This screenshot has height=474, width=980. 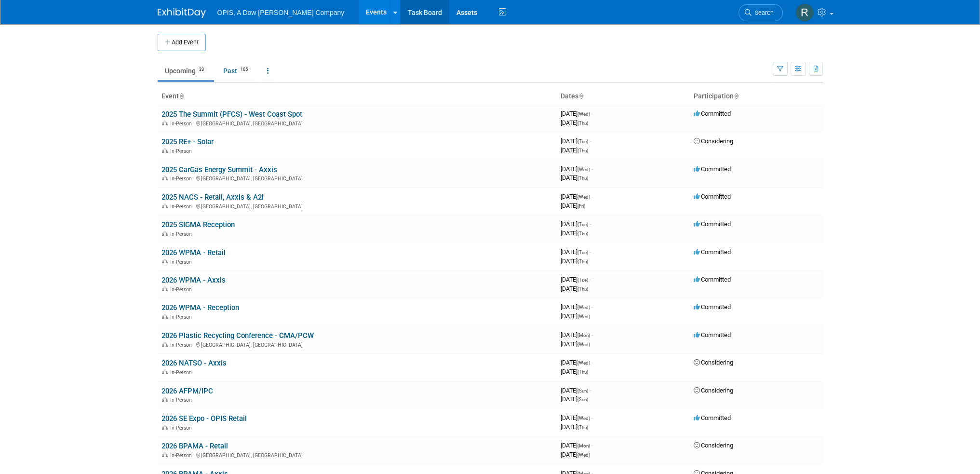 What do you see at coordinates (582, 206) in the screenshot?
I see `span: (Fri)` at bounding box center [582, 206].